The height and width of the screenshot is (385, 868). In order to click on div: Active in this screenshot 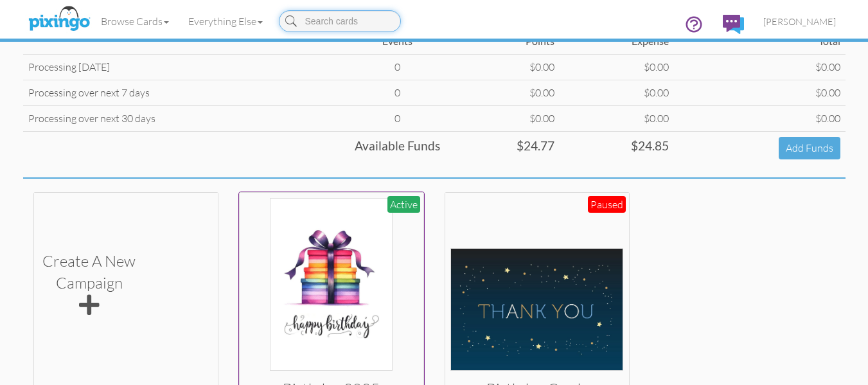, I will do `click(404, 204)`.